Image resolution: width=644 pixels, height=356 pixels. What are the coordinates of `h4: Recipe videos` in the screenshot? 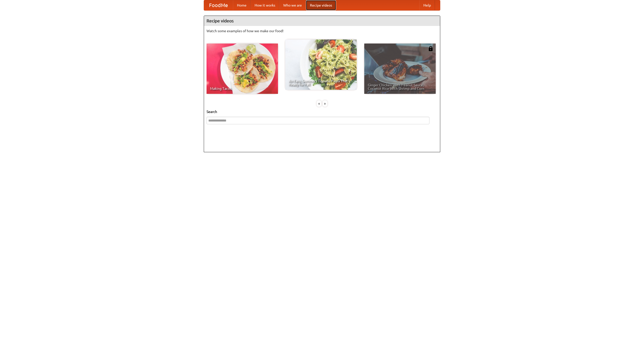 It's located at (322, 21).